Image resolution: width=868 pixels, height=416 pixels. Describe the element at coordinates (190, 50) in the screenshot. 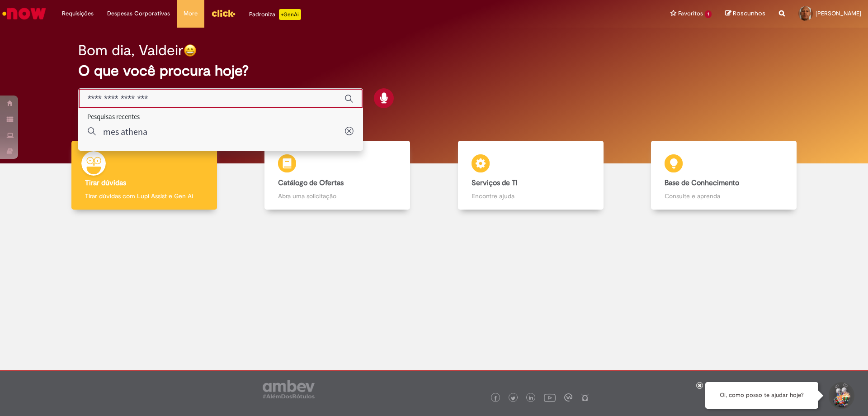

I see `img: happy-face.png` at that location.